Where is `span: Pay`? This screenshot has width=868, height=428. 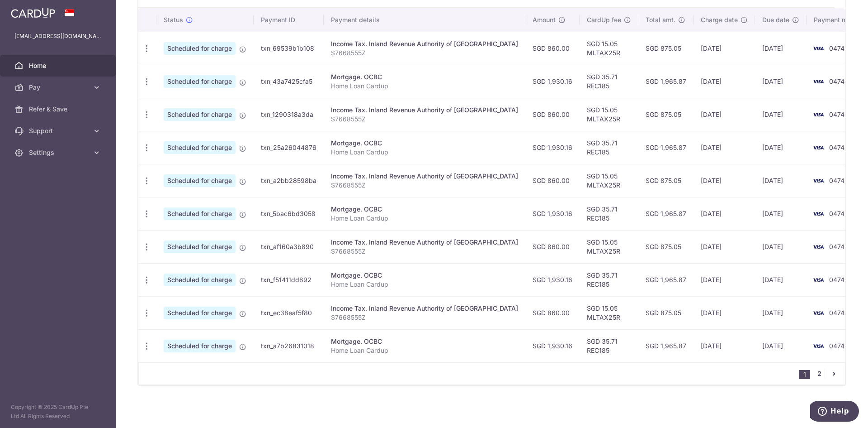
span: Pay is located at coordinates (59, 87).